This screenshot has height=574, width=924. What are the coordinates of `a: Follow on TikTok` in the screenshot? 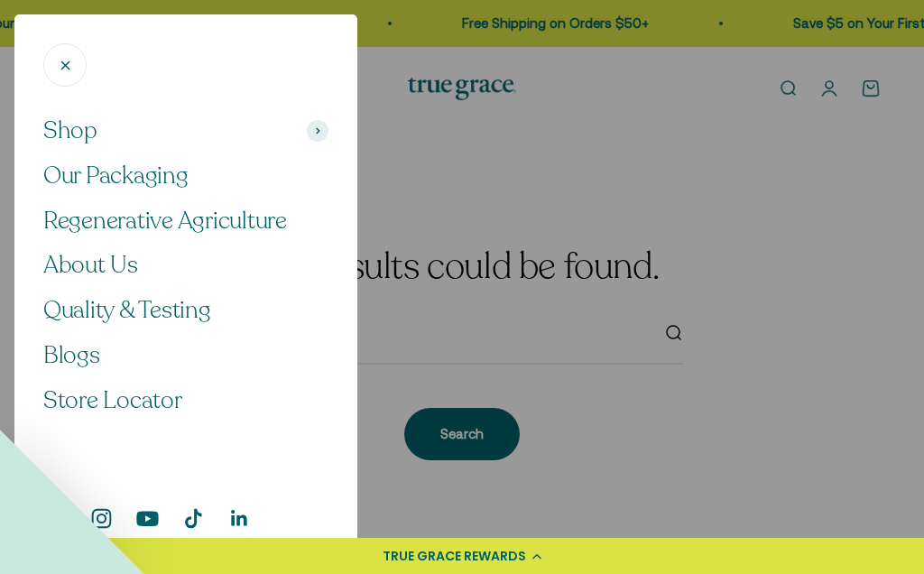 It's located at (193, 518).